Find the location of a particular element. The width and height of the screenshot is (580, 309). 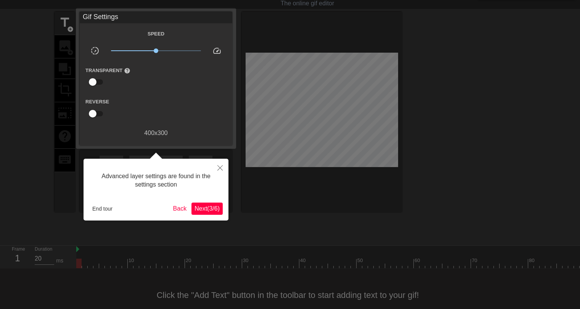

button: End tour is located at coordinates (102, 208).